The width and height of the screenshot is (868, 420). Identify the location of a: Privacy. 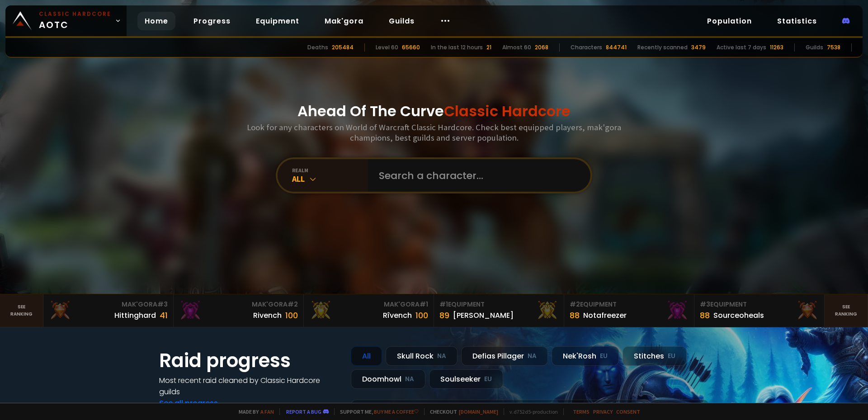
(602, 411).